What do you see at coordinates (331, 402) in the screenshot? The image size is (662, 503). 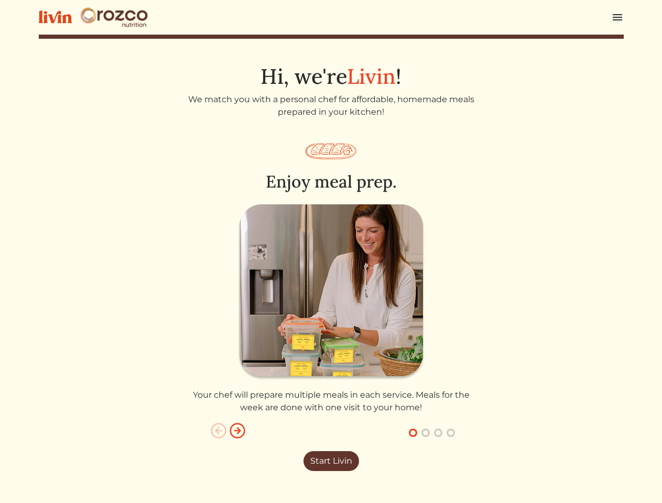 I see `p: Your chef will prepare multiple meals in each service. Meals for the week are done with one visit...` at bounding box center [331, 402].